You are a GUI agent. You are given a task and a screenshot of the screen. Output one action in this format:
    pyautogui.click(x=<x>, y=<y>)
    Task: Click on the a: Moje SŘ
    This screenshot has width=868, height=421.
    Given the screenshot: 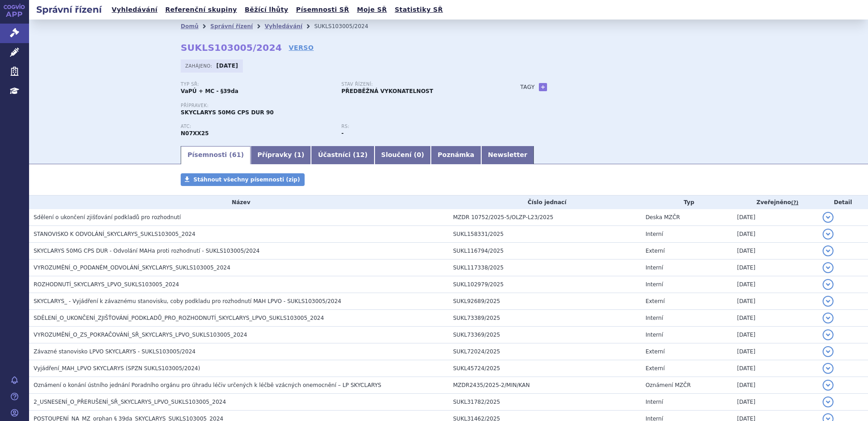 What is the action you would take?
    pyautogui.click(x=371, y=9)
    